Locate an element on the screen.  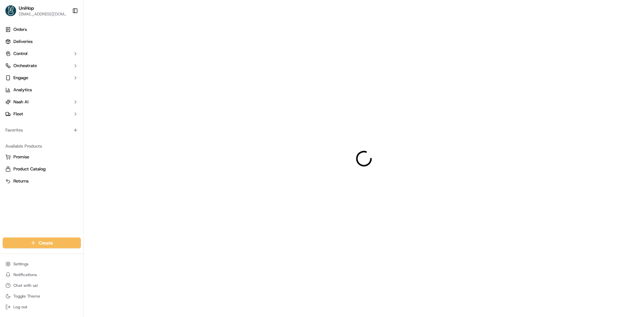
a: Product Catalog is located at coordinates (42, 169).